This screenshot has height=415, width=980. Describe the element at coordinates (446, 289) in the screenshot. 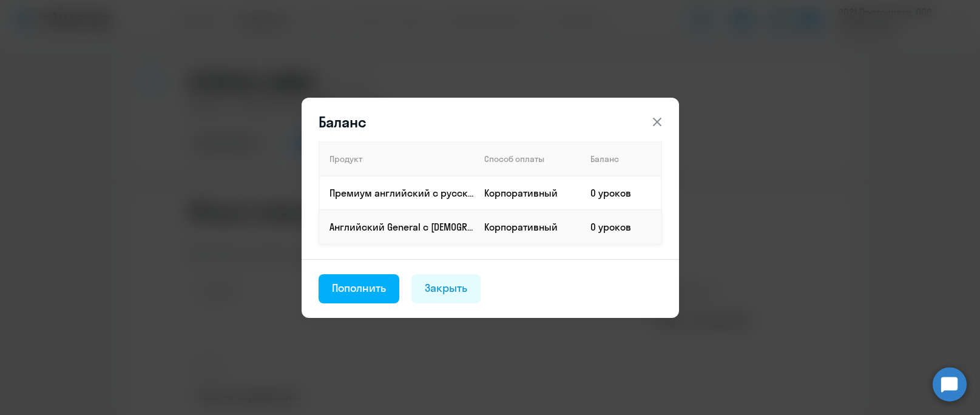

I see `button: Закрыть` at that location.